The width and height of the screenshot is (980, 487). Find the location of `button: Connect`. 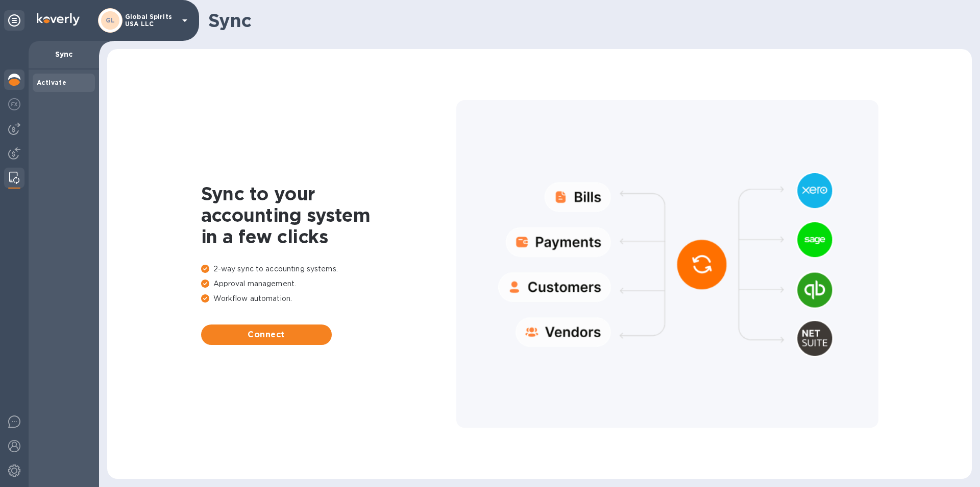

button: Connect is located at coordinates (266, 335).